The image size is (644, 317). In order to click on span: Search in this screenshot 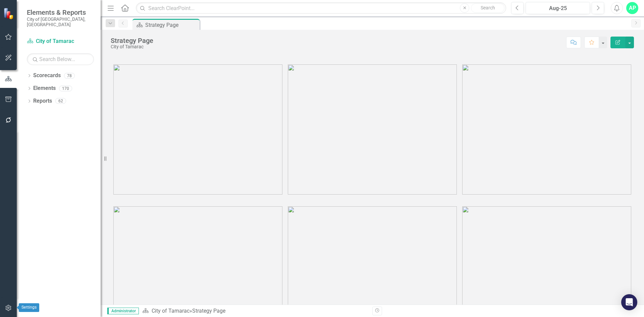, I will do `click(488, 8)`.